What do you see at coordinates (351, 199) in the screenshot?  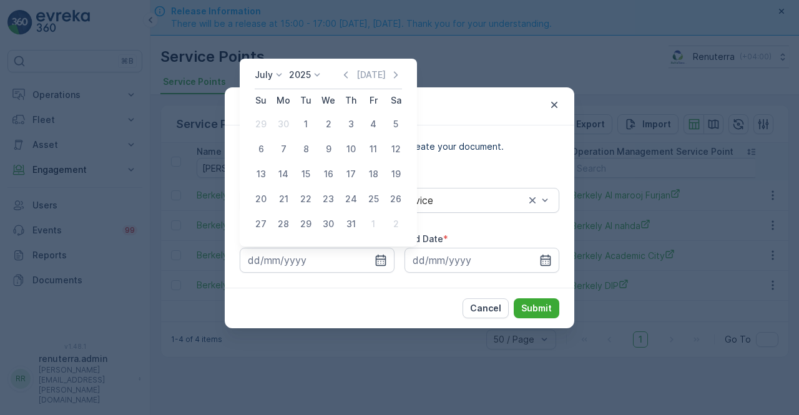 I see `div: 24` at bounding box center [351, 199].